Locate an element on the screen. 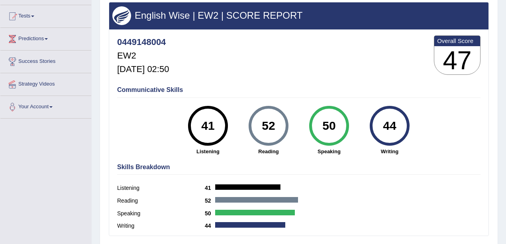 This screenshot has height=244, width=506. h3: 47 is located at coordinates (457, 61).